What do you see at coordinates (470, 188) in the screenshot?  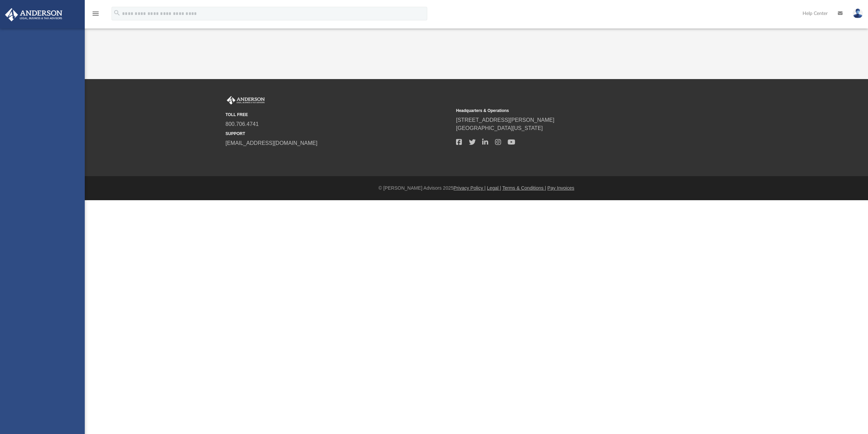 I see `a: Privacy Policy |` at bounding box center [470, 188].